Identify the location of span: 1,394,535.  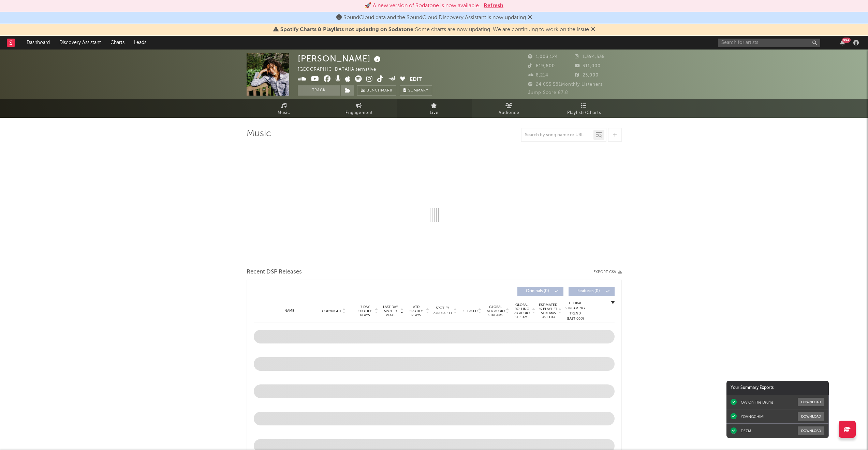
(590, 56).